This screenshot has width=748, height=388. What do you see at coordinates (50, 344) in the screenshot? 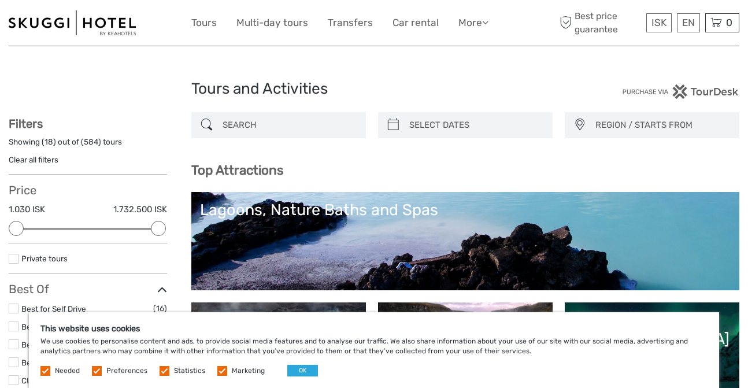
I see `a: Best of Summer` at bounding box center [50, 344].